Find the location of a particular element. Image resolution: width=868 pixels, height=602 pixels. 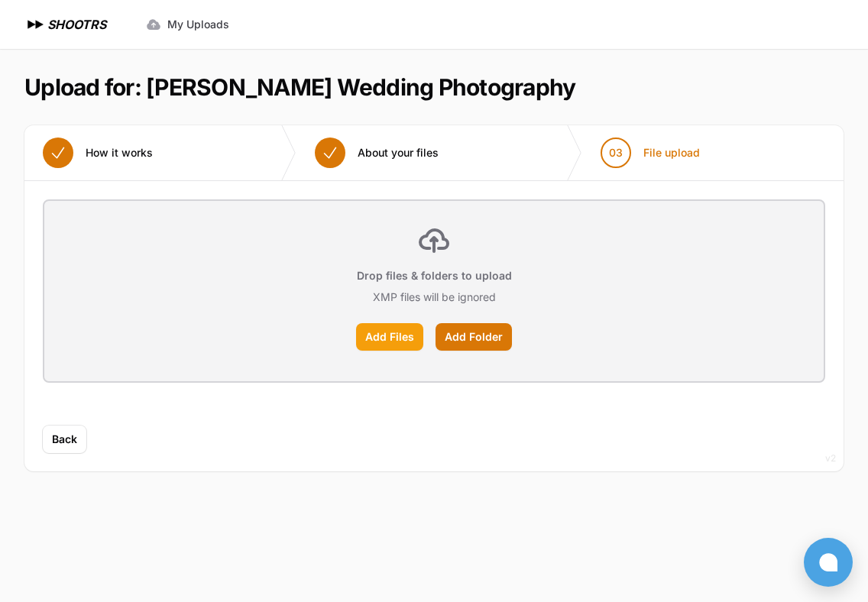

p: Drop files & folders to upload is located at coordinates (434, 276).